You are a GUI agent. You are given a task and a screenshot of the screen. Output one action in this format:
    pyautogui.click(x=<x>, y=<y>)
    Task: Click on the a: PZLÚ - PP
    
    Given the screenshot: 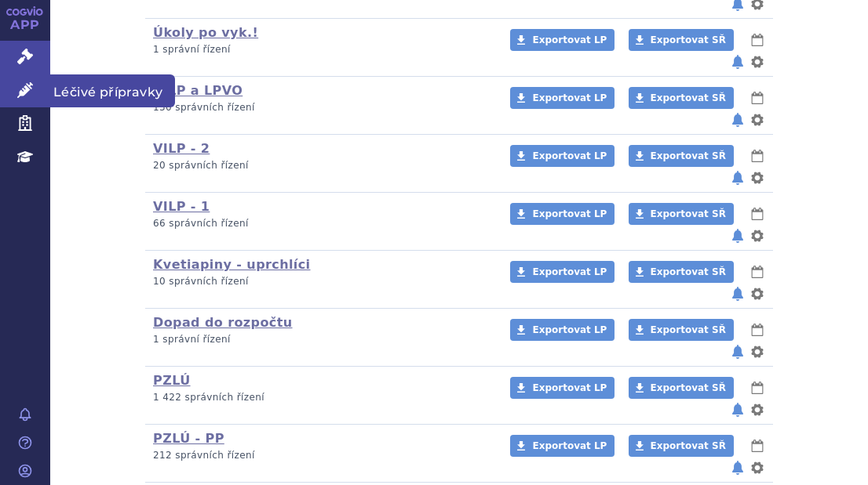 What is the action you would take?
    pyautogui.click(x=188, y=438)
    